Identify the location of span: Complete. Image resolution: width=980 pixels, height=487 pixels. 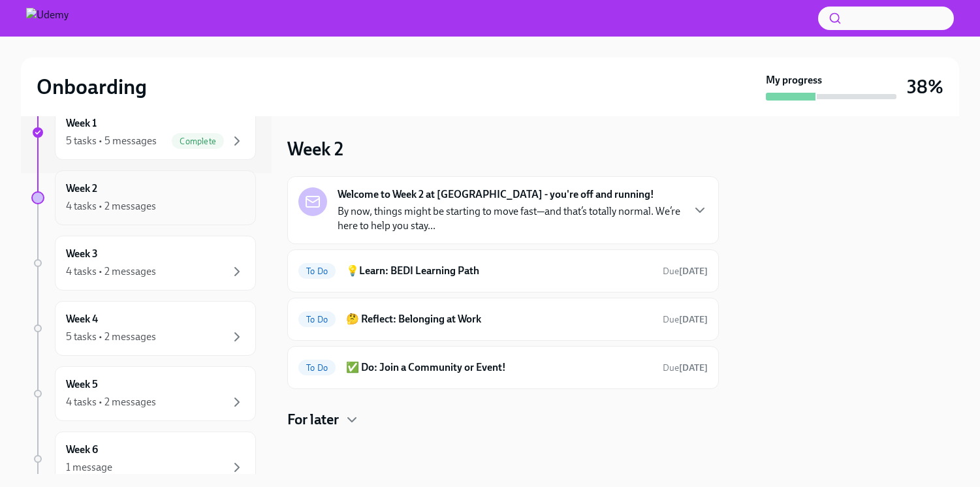
(198, 141).